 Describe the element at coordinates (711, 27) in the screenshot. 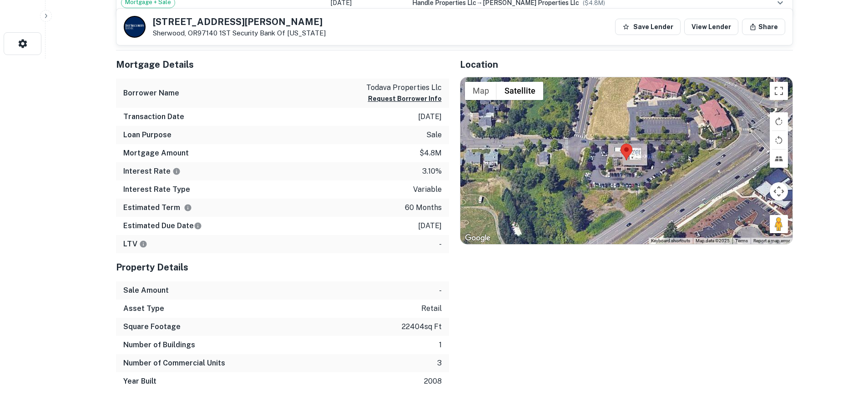

I see `a: View Lender` at that location.